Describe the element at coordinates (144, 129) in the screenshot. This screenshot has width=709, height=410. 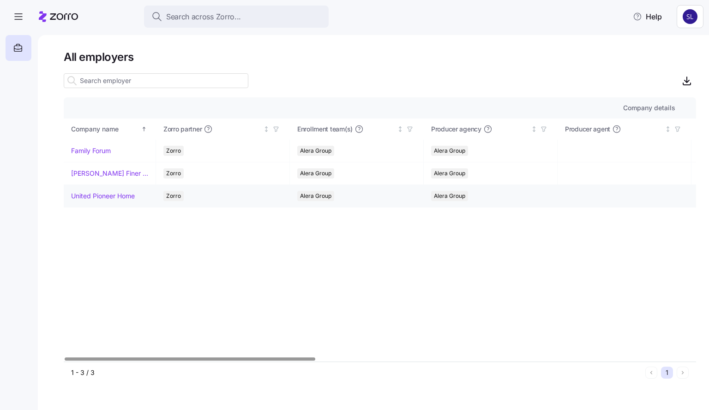
I see `div: Sorted ascending` at that location.